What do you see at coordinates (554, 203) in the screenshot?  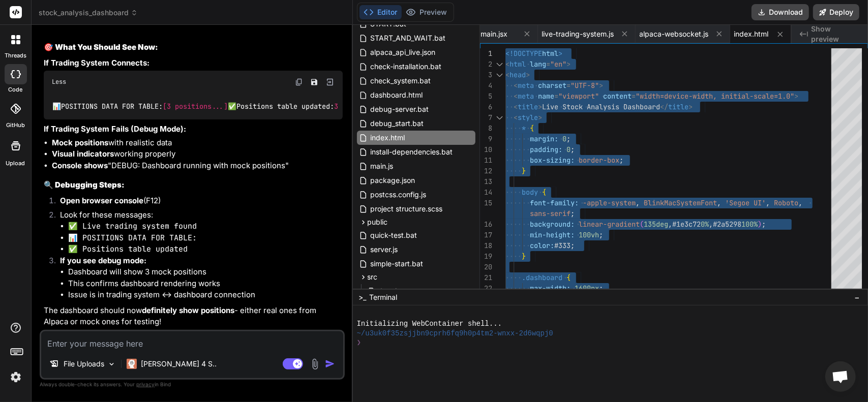 I see `span: font-family:` at bounding box center [554, 203].